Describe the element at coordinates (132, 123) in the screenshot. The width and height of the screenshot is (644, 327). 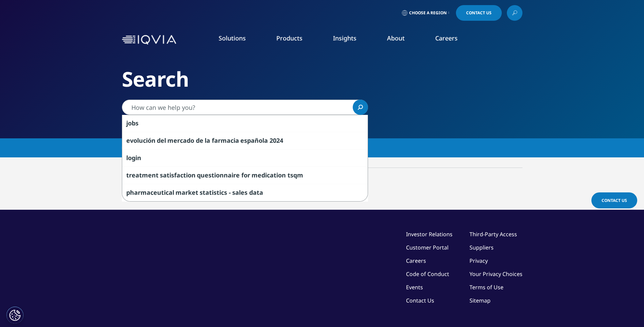
I see `span: jobs` at that location.